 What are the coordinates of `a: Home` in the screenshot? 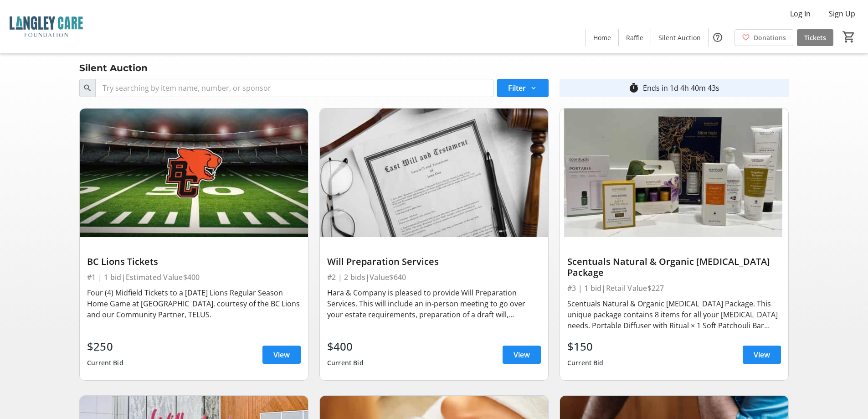 It's located at (602, 37).